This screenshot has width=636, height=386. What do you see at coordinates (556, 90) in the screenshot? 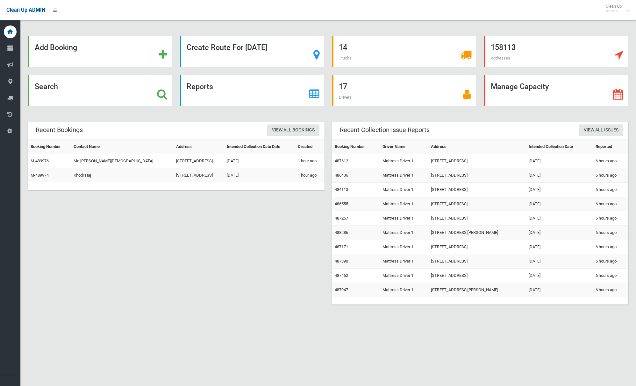
I see `a: Manage Capacity` at bounding box center [556, 90].